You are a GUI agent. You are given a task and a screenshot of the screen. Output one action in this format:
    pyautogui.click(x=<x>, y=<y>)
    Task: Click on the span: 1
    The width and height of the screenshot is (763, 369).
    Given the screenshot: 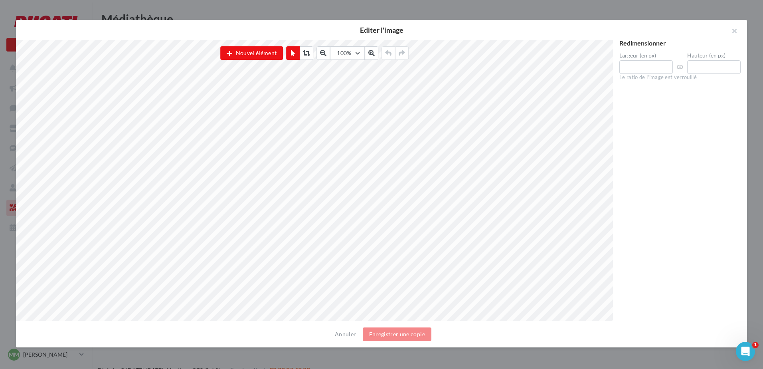 What is the action you would take?
    pyautogui.click(x=755, y=345)
    